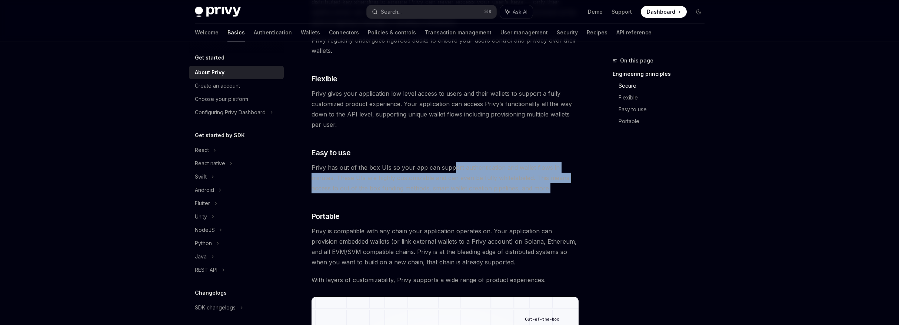  I want to click on div: SDK changelogs, so click(215, 308).